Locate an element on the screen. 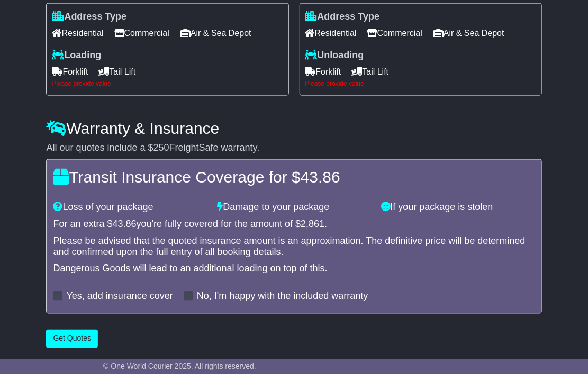  button: Get Quotes is located at coordinates (72, 339).